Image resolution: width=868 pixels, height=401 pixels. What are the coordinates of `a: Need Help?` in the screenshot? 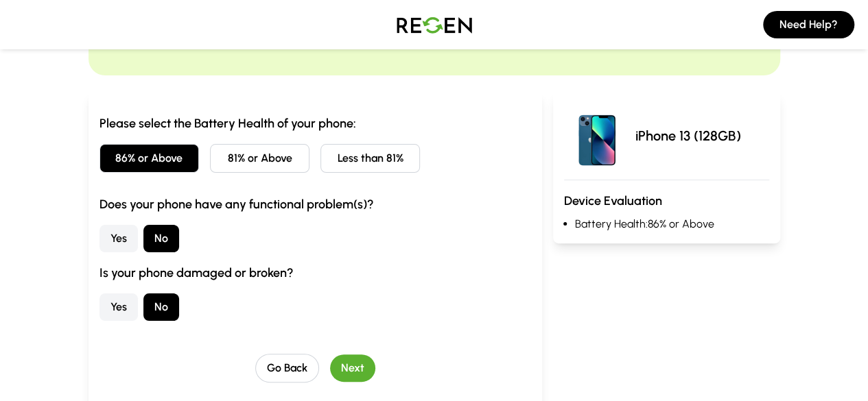 It's located at (809, 25).